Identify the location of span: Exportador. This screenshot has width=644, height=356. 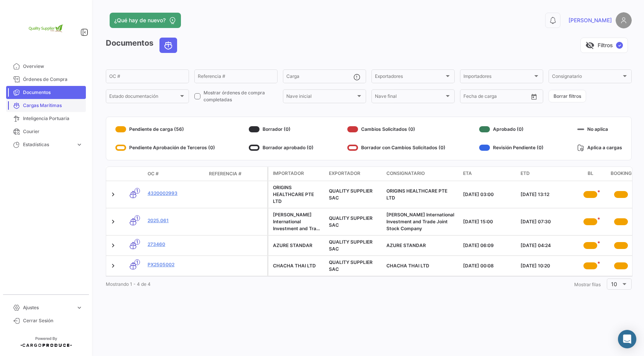
(345, 174).